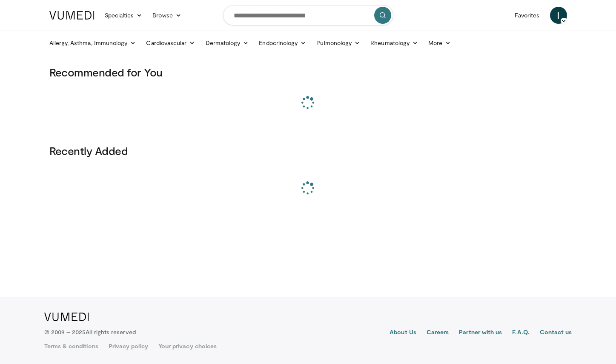  What do you see at coordinates (480, 334) in the screenshot?
I see `a: Partner with us` at bounding box center [480, 334].